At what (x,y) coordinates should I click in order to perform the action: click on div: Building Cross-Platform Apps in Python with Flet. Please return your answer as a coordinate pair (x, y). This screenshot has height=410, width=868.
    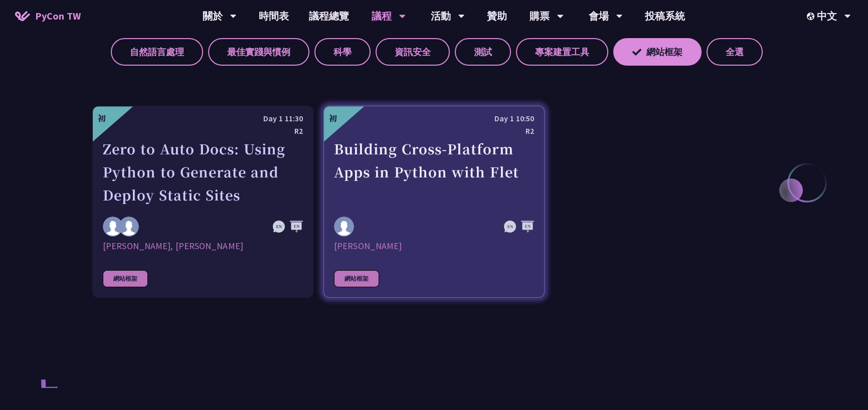
    Looking at the image, I should click on (434, 172).